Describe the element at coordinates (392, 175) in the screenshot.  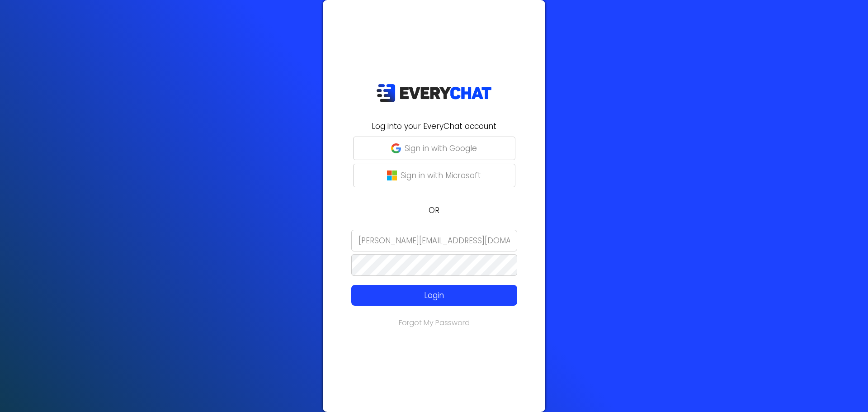
I see `img: microsoft-logo.png` at that location.